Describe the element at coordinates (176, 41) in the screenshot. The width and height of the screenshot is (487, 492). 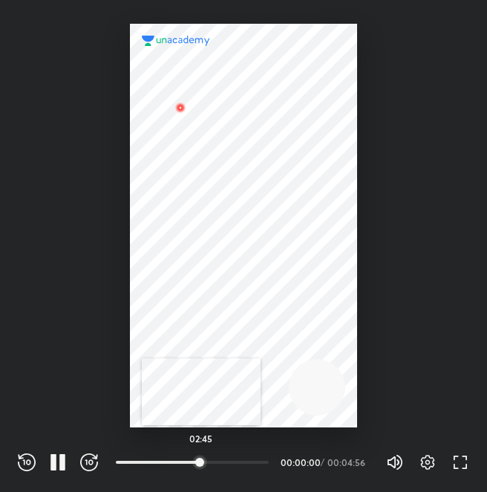
I see `img: logo.2a7e12a2.svg` at that location.